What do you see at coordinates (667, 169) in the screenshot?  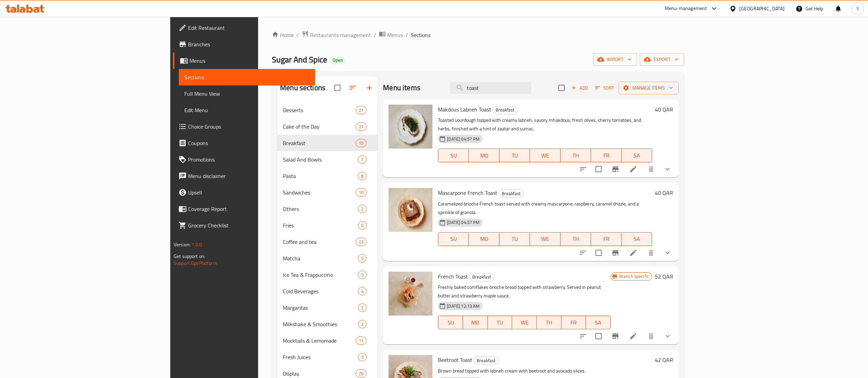 I see `svg: Show Choices` at bounding box center [667, 169].